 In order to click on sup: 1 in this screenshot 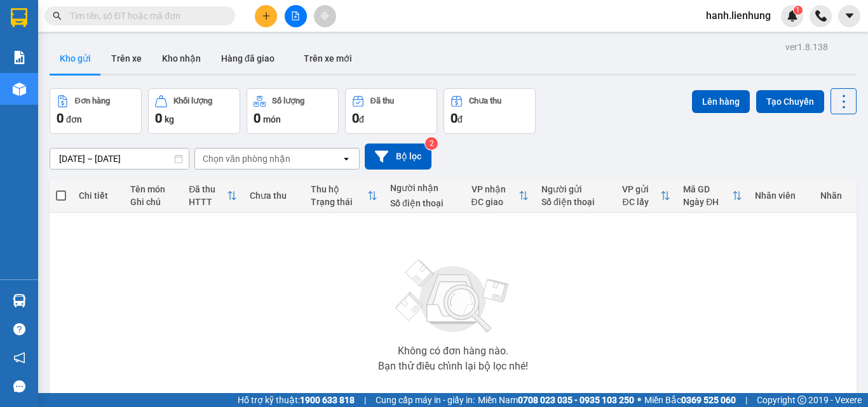, I will do `click(798, 10)`.